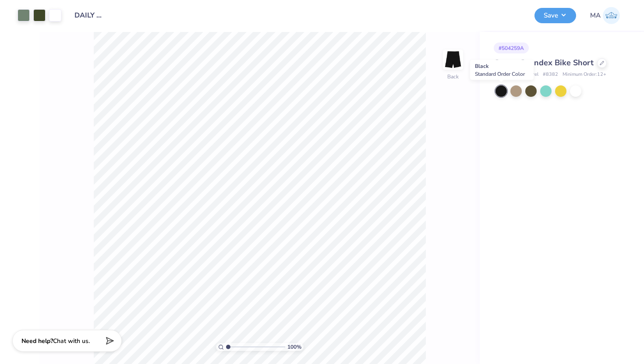 This screenshot has height=364, width=644. I want to click on span: Chat with us., so click(72, 341).